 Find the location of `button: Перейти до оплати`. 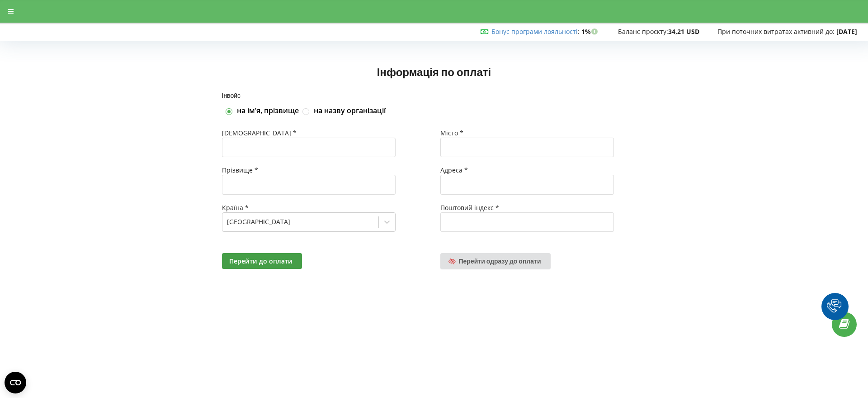

button: Перейти до оплати is located at coordinates (262, 261).